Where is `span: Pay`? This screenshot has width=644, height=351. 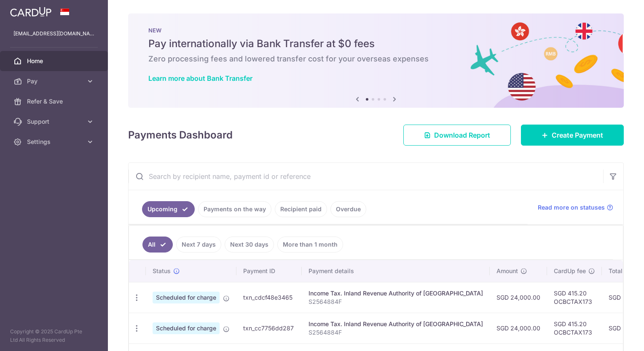 span: Pay is located at coordinates (55, 81).